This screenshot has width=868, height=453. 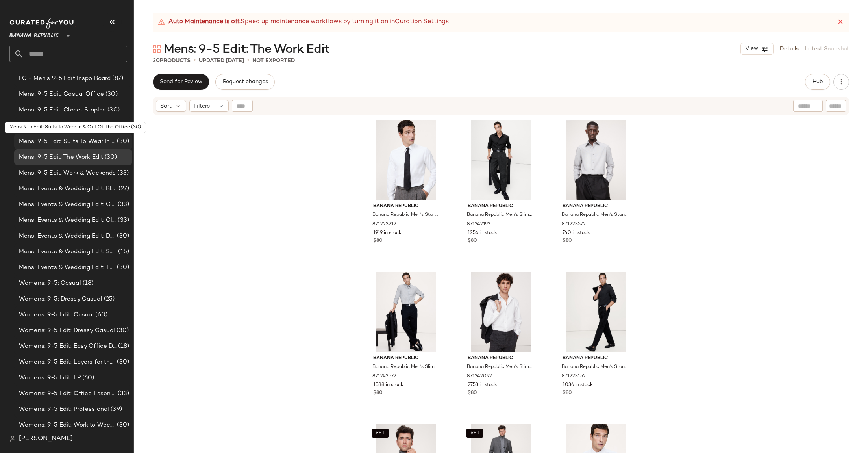 What do you see at coordinates (68, 173) in the screenshot?
I see `span: Mens: 9-5 Edit: Work & Weekends` at bounding box center [68, 173].